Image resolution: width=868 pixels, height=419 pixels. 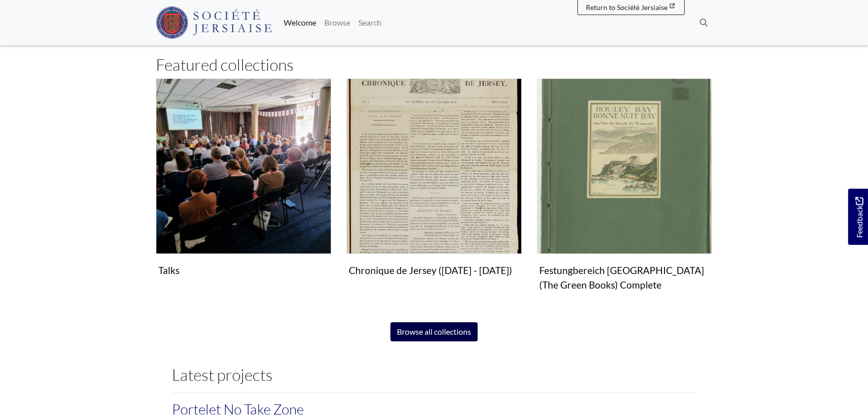 I want to click on span: Return to Société Jersiaise, so click(x=627, y=7).